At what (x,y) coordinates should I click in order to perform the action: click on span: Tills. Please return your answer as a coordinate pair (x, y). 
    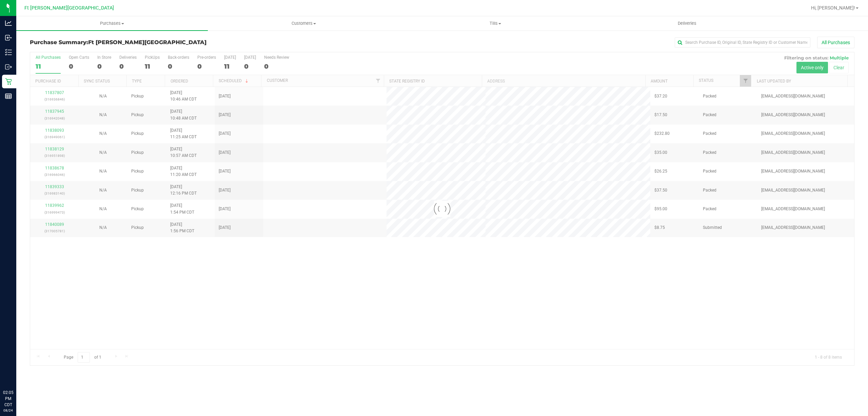
    Looking at the image, I should click on (495, 24).